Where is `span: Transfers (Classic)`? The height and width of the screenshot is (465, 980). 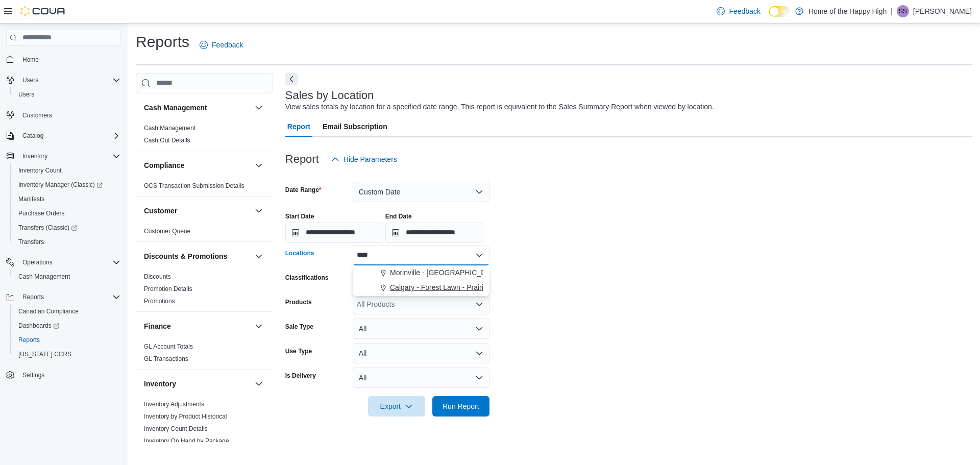 span: Transfers (Classic) is located at coordinates (47, 228).